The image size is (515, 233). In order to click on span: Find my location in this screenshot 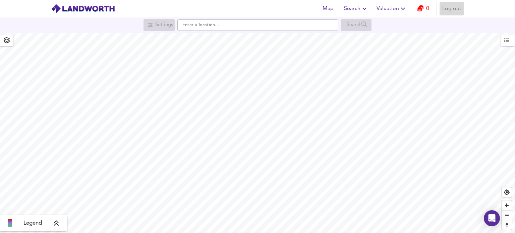, I will do `click(507, 192)`.